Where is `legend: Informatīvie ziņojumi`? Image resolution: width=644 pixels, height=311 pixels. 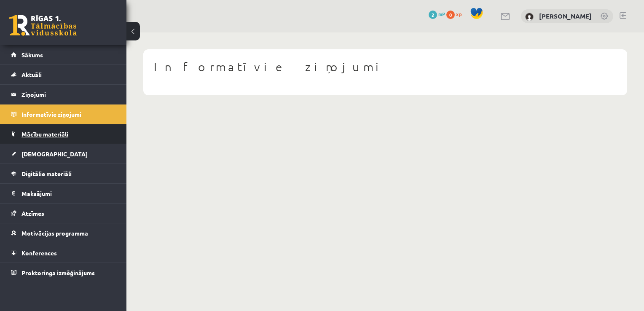
legend: Informatīvie ziņojumi is located at coordinates (68, 114).